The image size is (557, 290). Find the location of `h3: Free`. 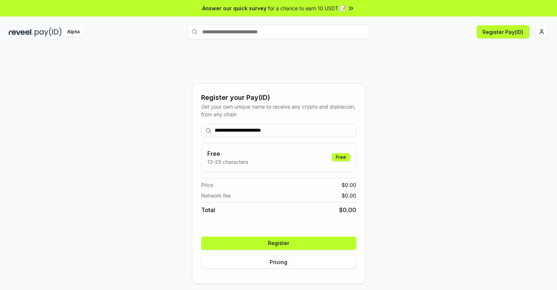

h3: Free is located at coordinates (228, 153).